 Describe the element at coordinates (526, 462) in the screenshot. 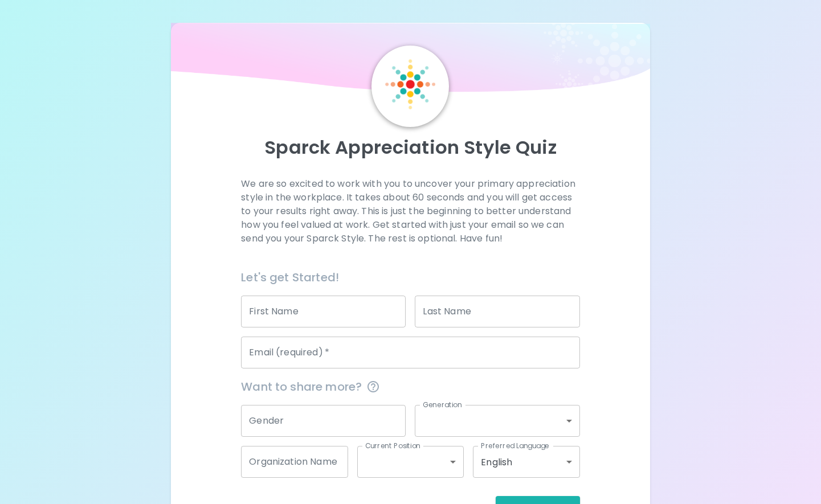

I see `div: English` at that location.